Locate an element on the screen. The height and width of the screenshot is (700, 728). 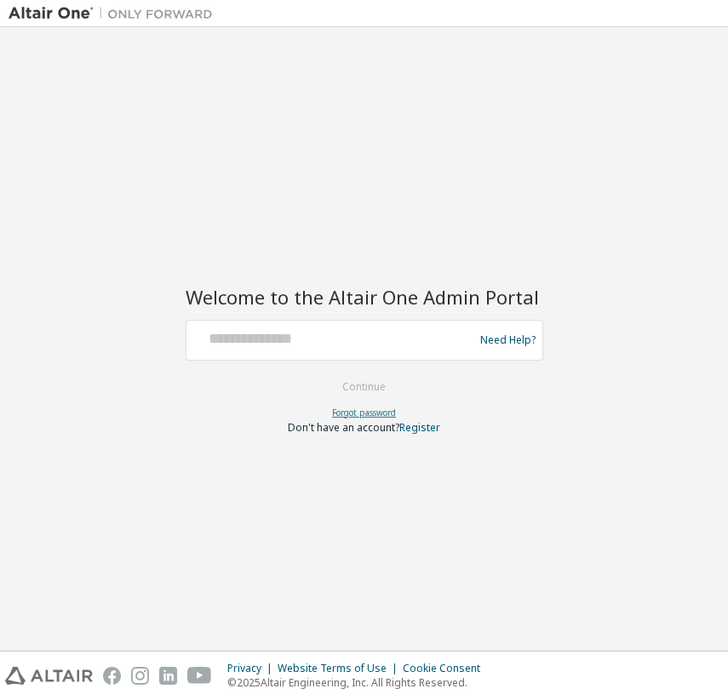
a: Need Help? is located at coordinates (508, 340).